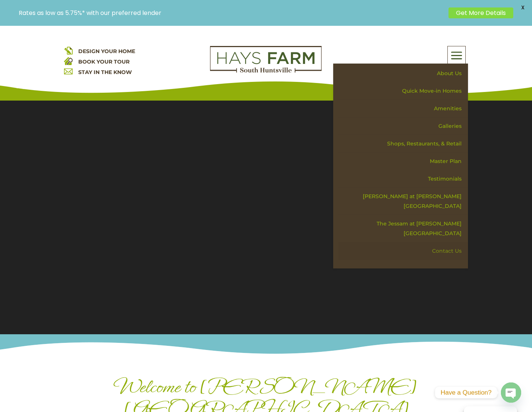 This screenshot has width=532, height=412. What do you see at coordinates (403, 73) in the screenshot?
I see `a: About Us` at bounding box center [403, 73].